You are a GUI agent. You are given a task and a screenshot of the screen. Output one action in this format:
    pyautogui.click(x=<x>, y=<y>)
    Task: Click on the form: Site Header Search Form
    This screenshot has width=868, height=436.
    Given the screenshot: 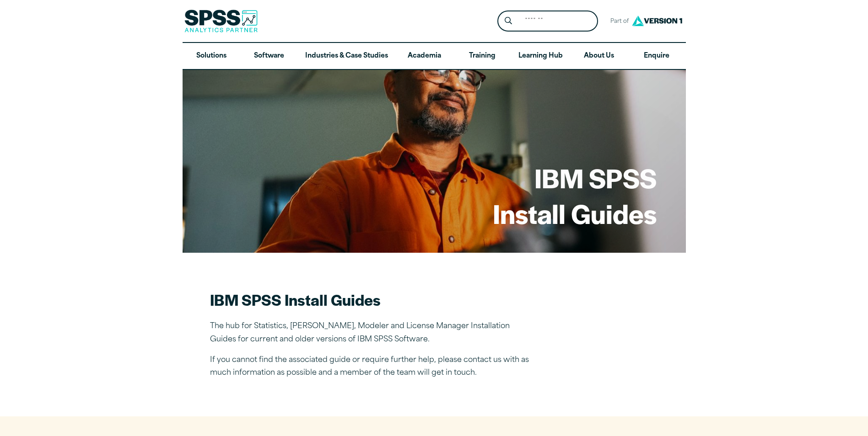 What is the action you would take?
    pyautogui.click(x=547, y=21)
    